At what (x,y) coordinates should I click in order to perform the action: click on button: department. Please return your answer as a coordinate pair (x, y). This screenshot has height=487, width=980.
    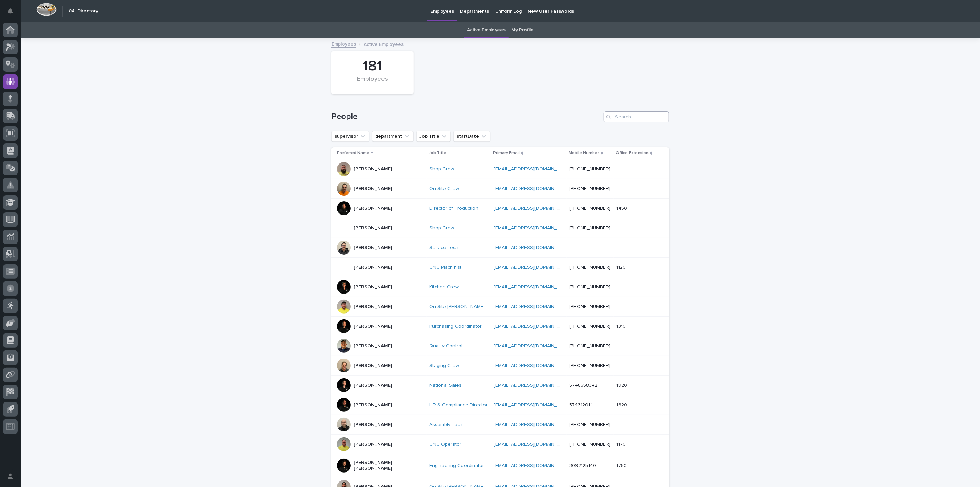
    Looking at the image, I should click on (393, 136).